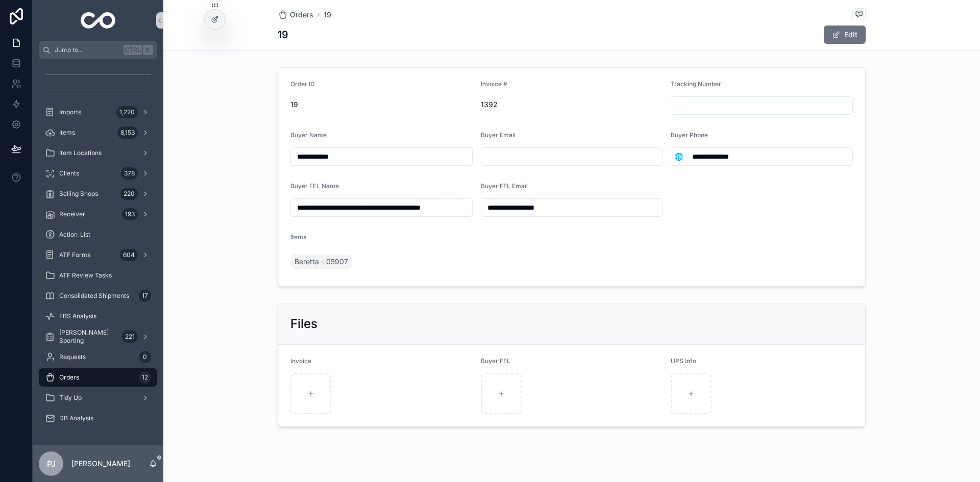  What do you see at coordinates (69, 173) in the screenshot?
I see `span: Clients` at bounding box center [69, 173].